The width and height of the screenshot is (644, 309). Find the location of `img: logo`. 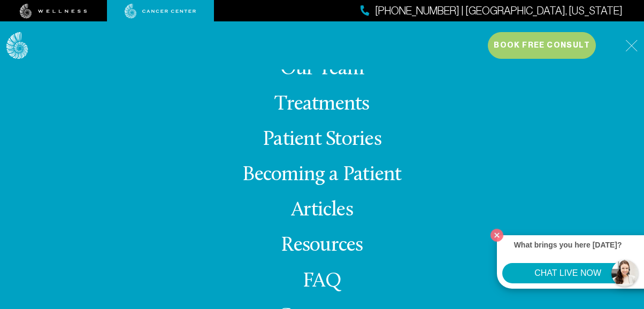

img: logo is located at coordinates (17, 45).